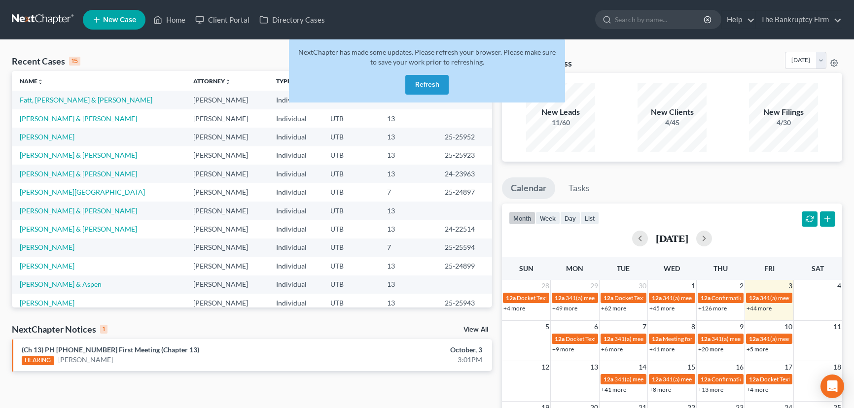  Describe the element at coordinates (579, 188) in the screenshot. I see `a: Tasks` at that location.